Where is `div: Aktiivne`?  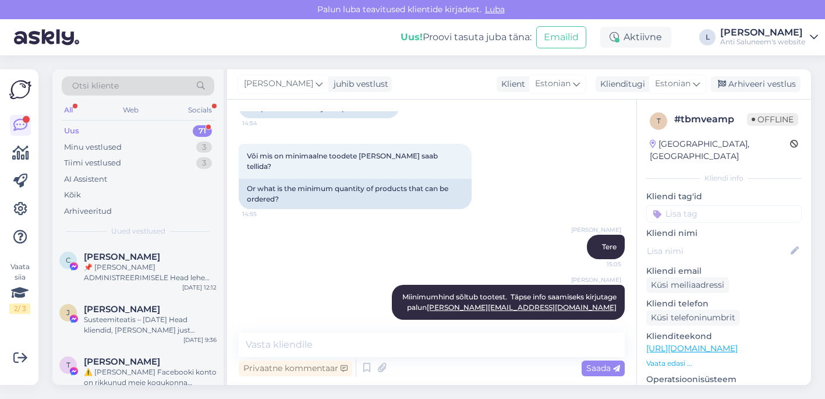 div: Aktiivne is located at coordinates (635, 37).